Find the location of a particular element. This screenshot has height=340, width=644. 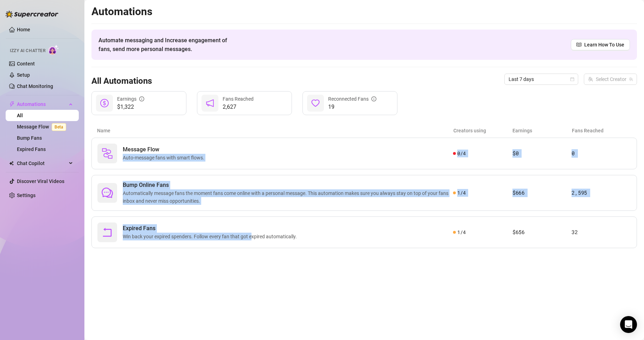

a: All is located at coordinates (20, 115).